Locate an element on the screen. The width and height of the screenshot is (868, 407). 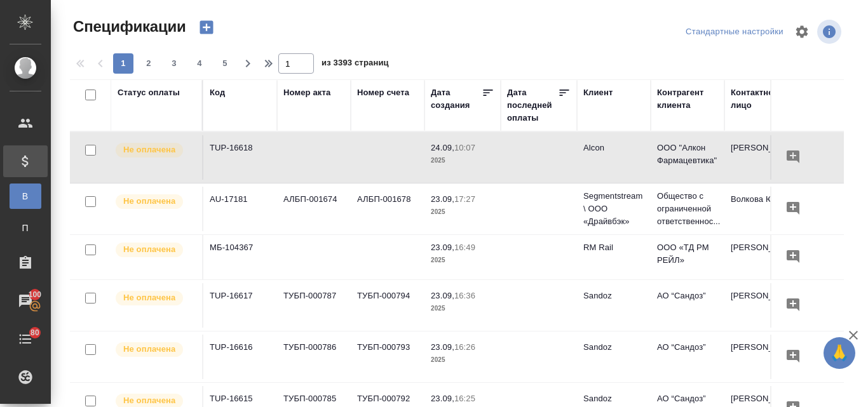
p: ООО "Алкон Фармацевтика" is located at coordinates (687, 154).